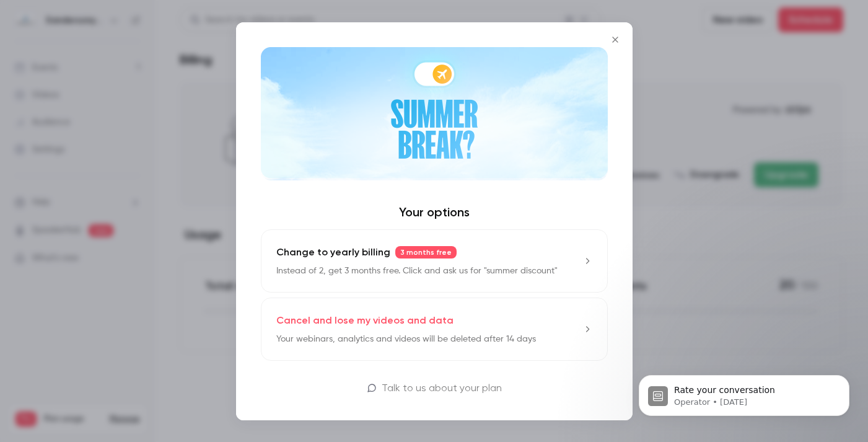  I want to click on p: Talk to us about your plan, so click(442, 388).